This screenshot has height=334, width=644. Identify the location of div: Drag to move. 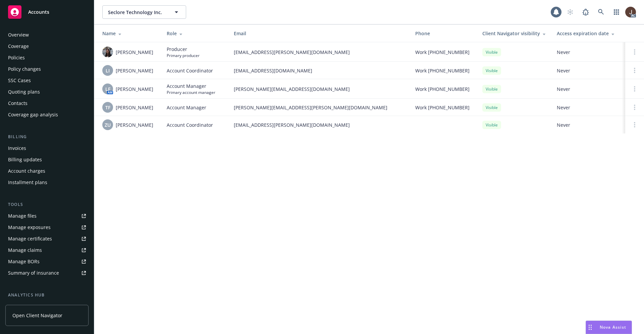
(590, 328).